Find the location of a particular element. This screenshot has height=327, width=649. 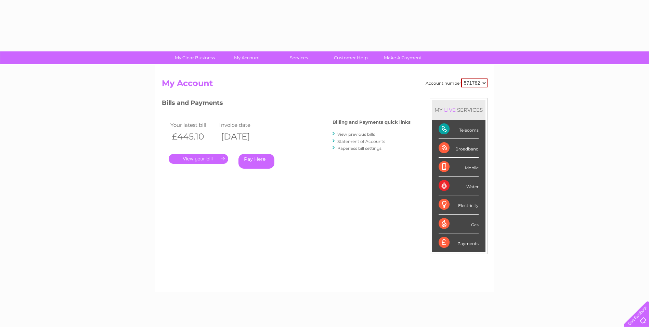

a: Make A Payment is located at coordinates (403, 58).